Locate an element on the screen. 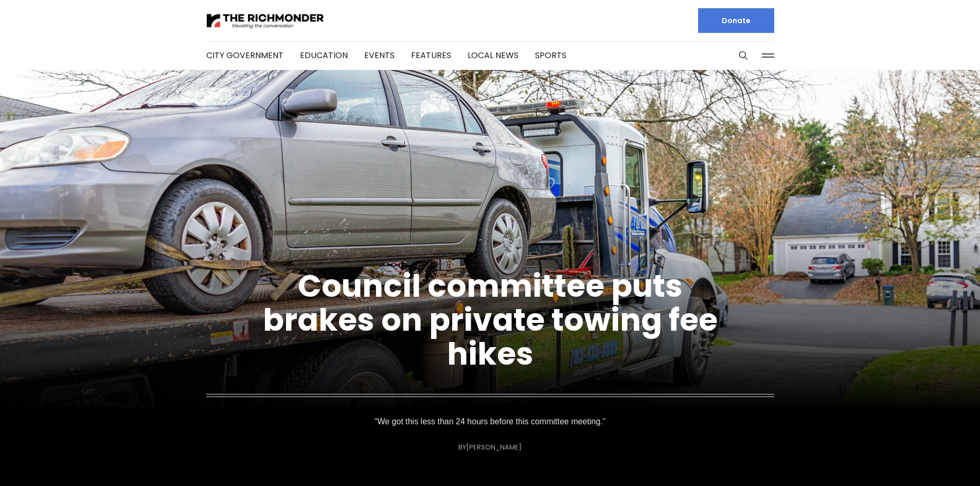 The image size is (980, 486). div: By is located at coordinates (490, 447).